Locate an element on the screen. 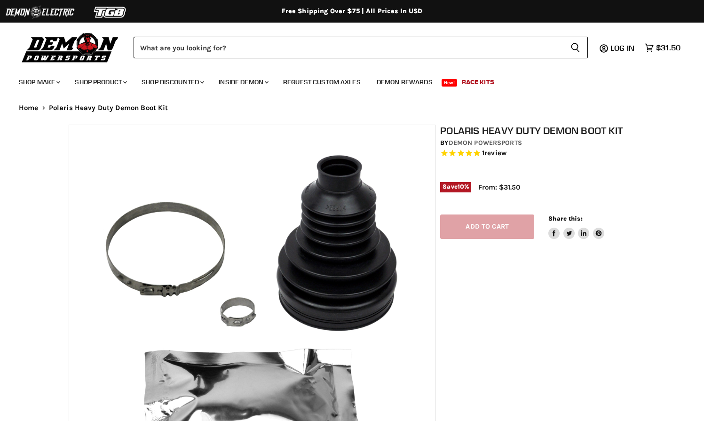 The image size is (704, 421). h1: Polaris Heavy Duty Demon Boot Kit is located at coordinates (540, 130).